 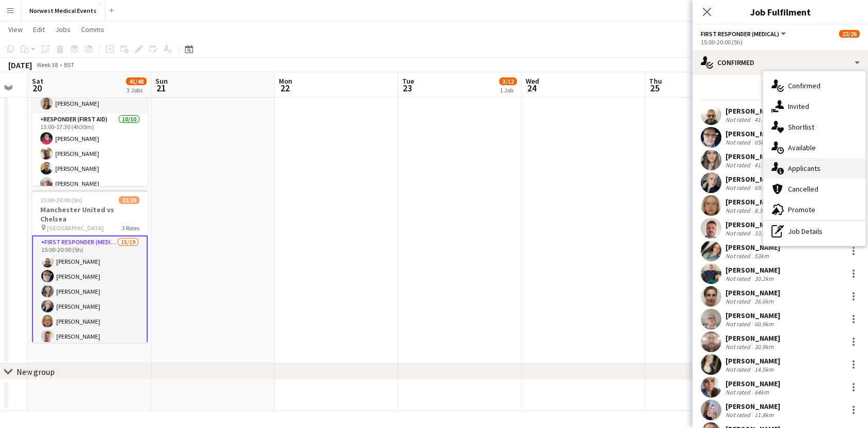 What do you see at coordinates (804, 169) in the screenshot?
I see `span: Applicants` at bounding box center [804, 169].